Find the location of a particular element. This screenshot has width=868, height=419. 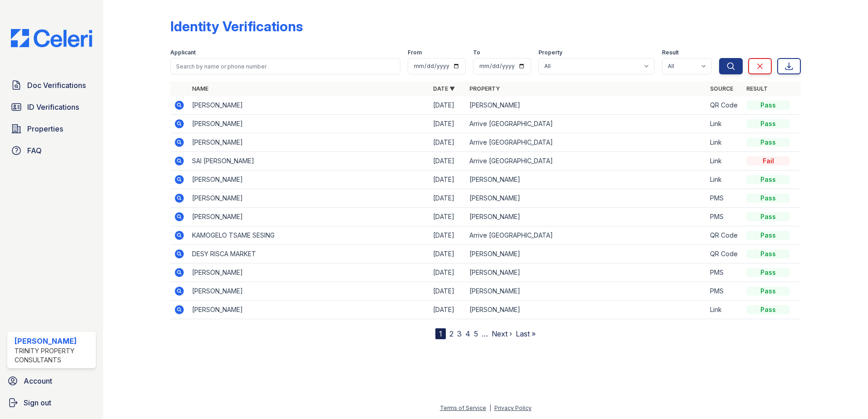

td: DESY RISCA MARKET is located at coordinates (309, 254).